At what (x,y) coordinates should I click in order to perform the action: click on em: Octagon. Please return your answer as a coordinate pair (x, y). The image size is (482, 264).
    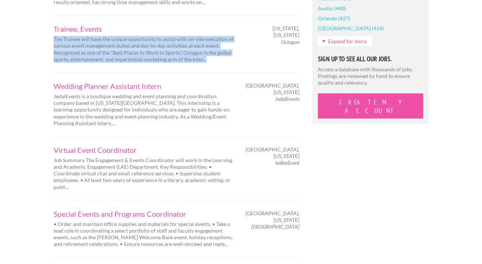
    Looking at the image, I should click on (290, 42).